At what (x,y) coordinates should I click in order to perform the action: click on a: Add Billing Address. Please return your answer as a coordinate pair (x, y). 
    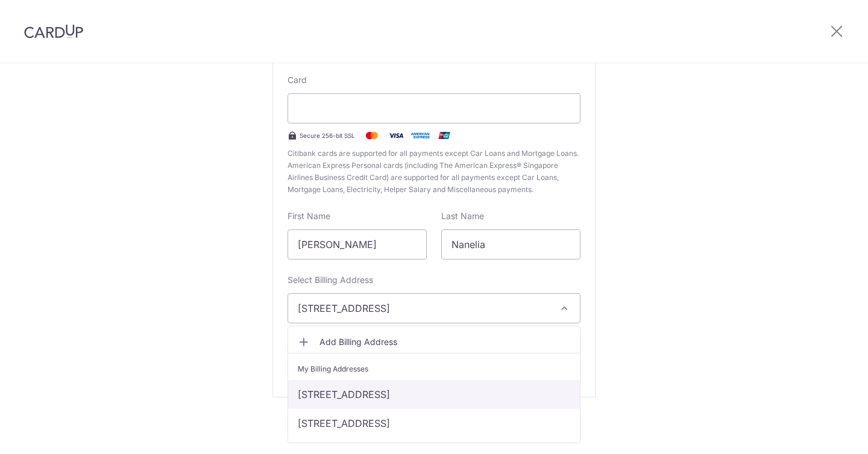
    Looking at the image, I should click on (434, 342).